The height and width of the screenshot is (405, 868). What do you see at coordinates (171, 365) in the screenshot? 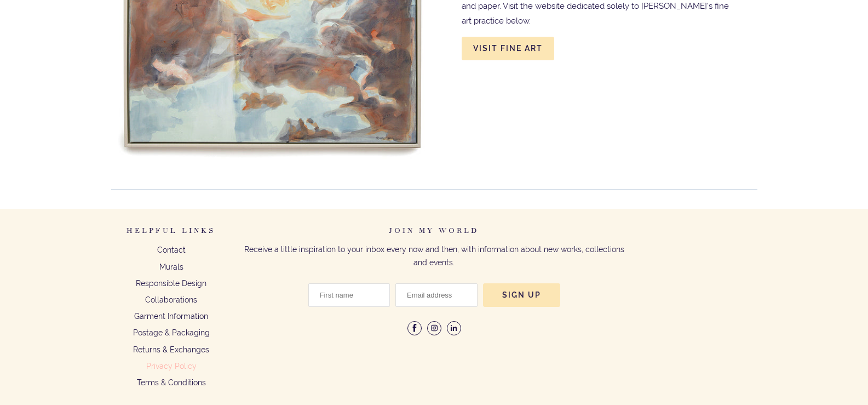
I see `a: Privacy Policy` at bounding box center [171, 365].